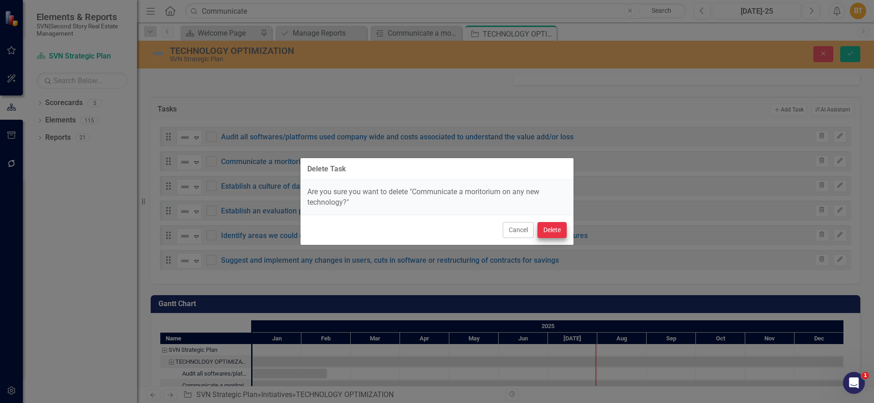  Describe the element at coordinates (327, 169) in the screenshot. I see `div: Delete Task` at that location.